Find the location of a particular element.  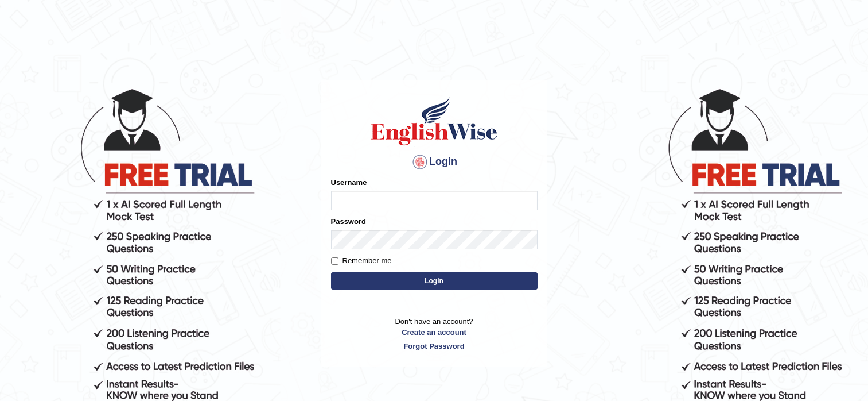

a: Forgot Password is located at coordinates (435, 346).